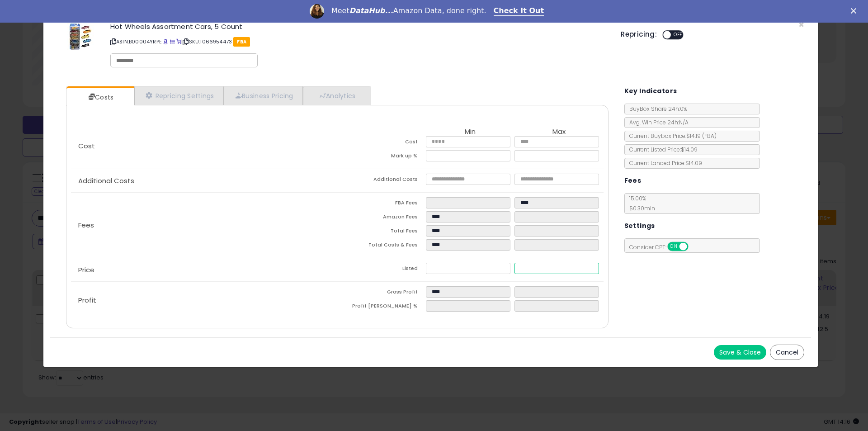 The image size is (868, 431). I want to click on span: Current Landed Price: $14.09, so click(663, 163).